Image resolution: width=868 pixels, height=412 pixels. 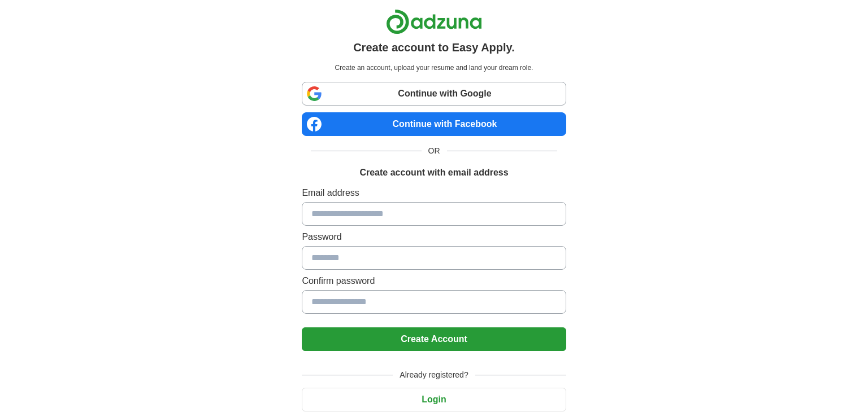 What do you see at coordinates (434, 68) in the screenshot?
I see `p: Create an account, upload your resume and land your dream role.` at bounding box center [434, 68].